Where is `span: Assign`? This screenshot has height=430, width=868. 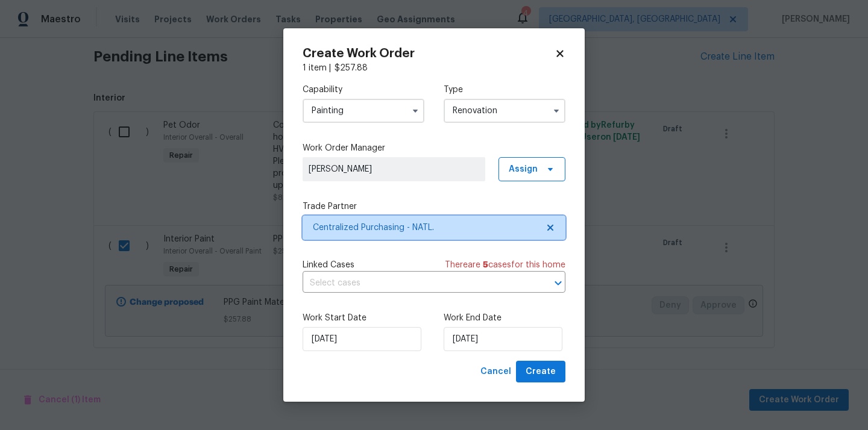
span: Assign is located at coordinates (523, 169).